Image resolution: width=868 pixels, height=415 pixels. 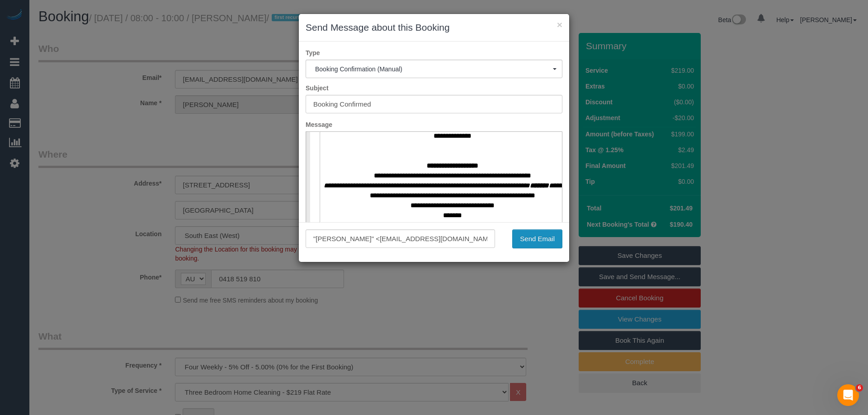 What do you see at coordinates (434, 28) in the screenshot?
I see `h3: Send Message about this Booking` at bounding box center [434, 28].